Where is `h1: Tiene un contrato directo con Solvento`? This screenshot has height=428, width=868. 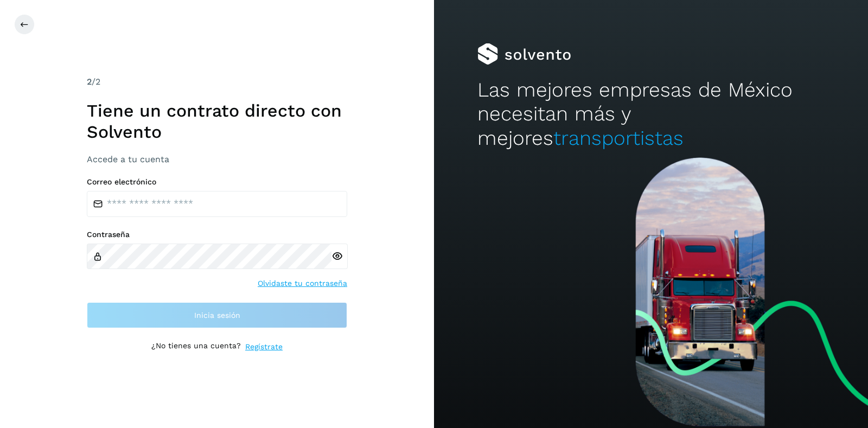 h1: Tiene un contrato directo con Solvento is located at coordinates (217, 121).